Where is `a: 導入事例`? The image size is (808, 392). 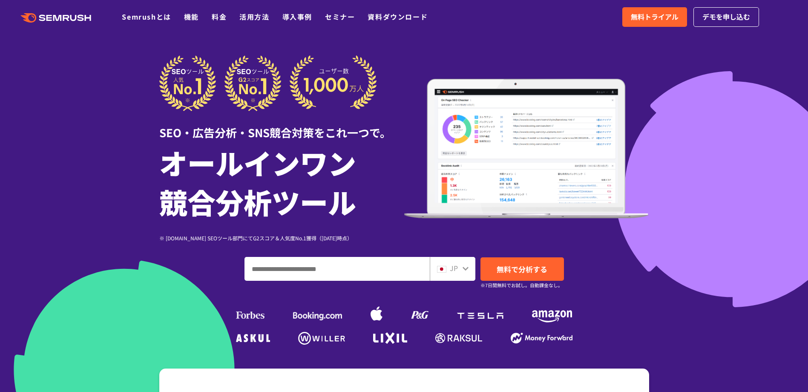 a: 導入事例 is located at coordinates (297, 17).